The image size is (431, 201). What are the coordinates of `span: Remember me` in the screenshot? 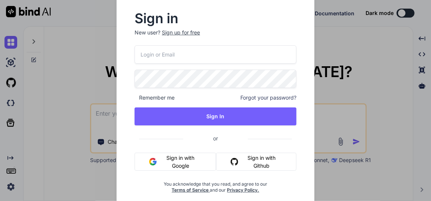 It's located at (154, 98).